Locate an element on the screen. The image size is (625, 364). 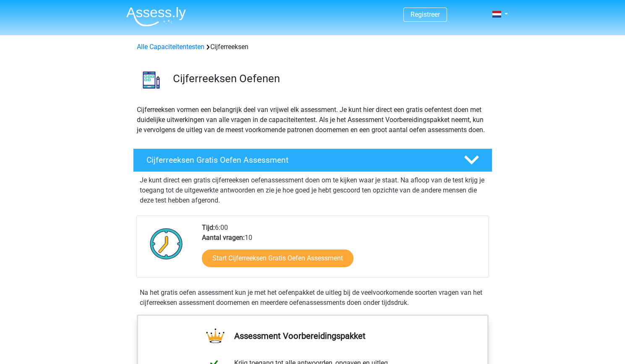
a: Alle Capaciteitentesten is located at coordinates (170, 46).